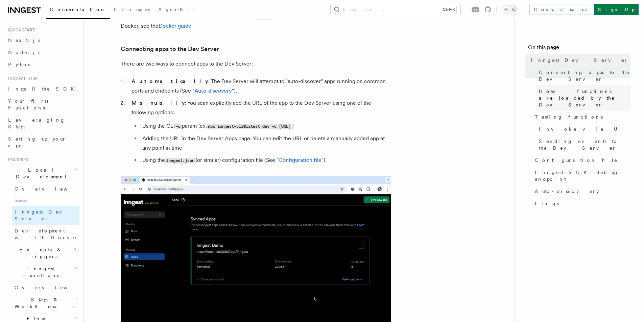 The width and height of the screenshot is (644, 322). Describe the element at coordinates (176, 10) in the screenshot. I see `a: AgentKit` at that location.